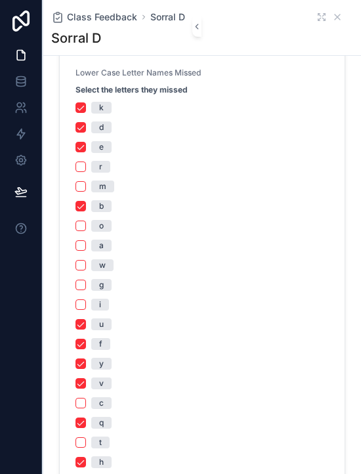 The image size is (361, 474). Describe the element at coordinates (100, 344) in the screenshot. I see `div: f` at that location.